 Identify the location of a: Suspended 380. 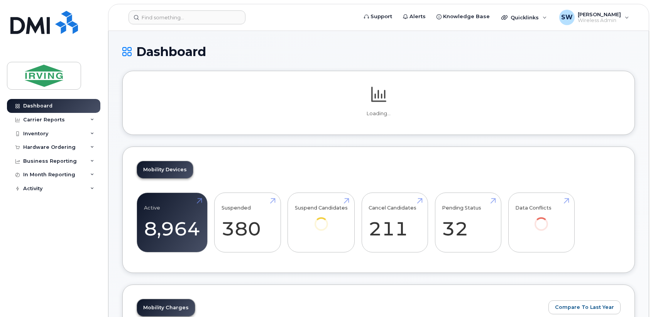
(247, 222).